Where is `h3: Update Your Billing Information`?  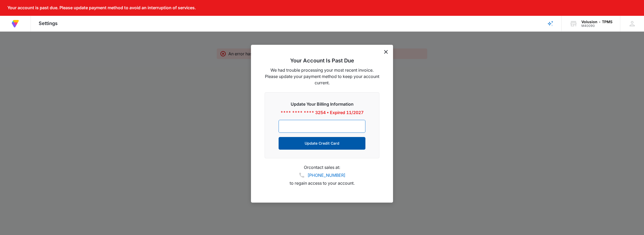 h3: Update Your Billing Information is located at coordinates (322, 104).